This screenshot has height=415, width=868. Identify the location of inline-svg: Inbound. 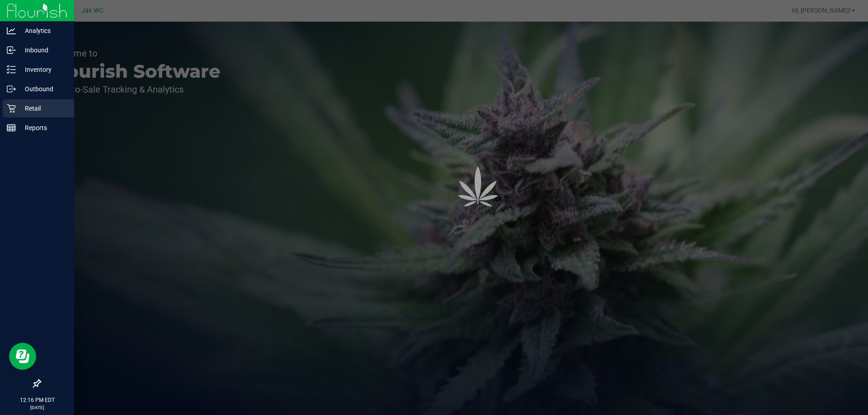
(11, 50).